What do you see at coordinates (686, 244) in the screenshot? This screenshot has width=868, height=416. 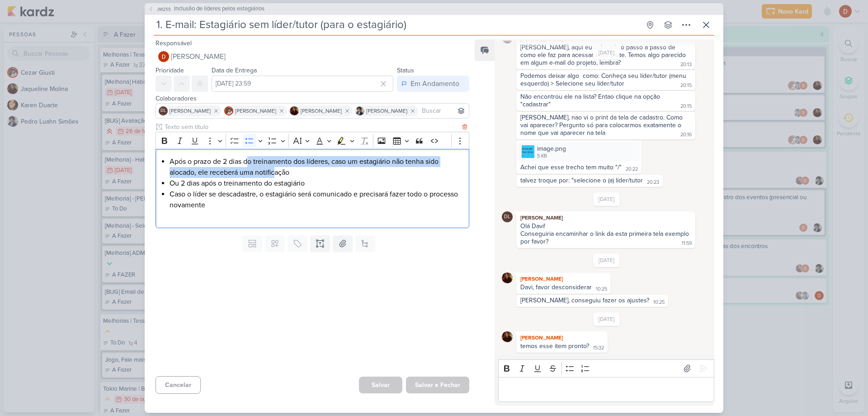 I see `div: 11:59` at bounding box center [686, 244].